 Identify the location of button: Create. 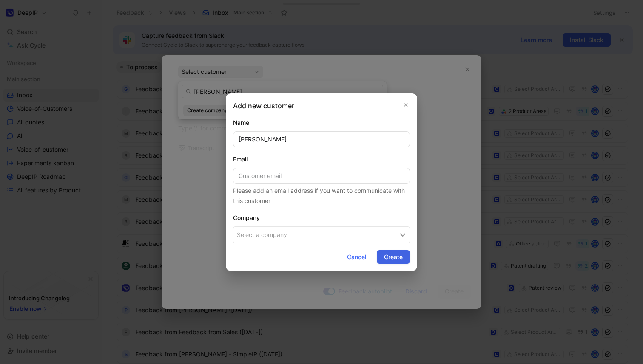
(393, 257).